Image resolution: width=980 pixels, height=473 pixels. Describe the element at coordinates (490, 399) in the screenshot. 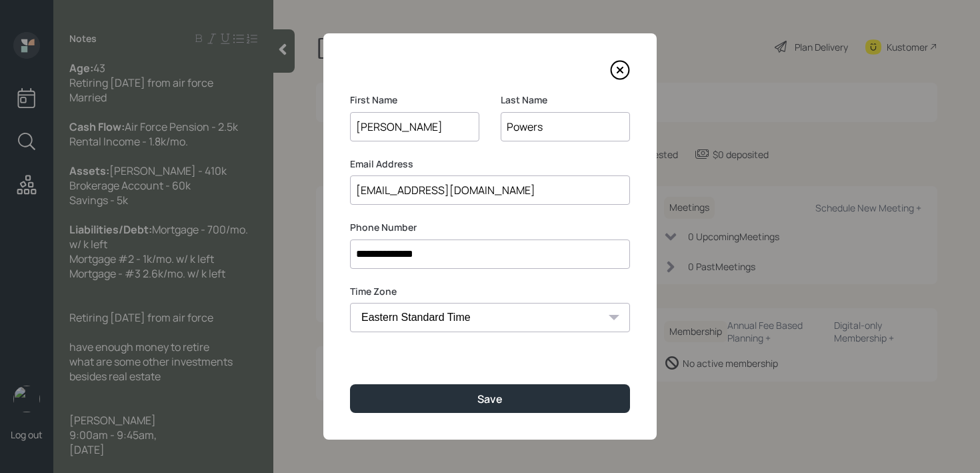

I see `div: Save` at that location.